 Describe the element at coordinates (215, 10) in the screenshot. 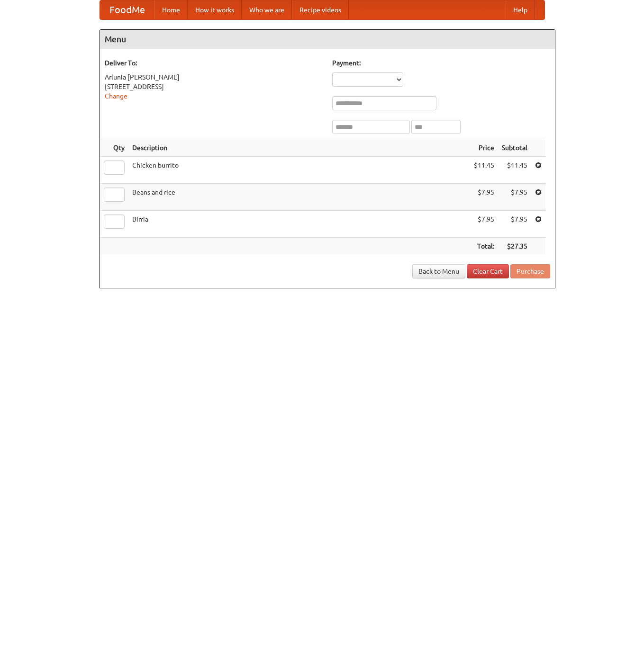

I see `a: How it works` at that location.